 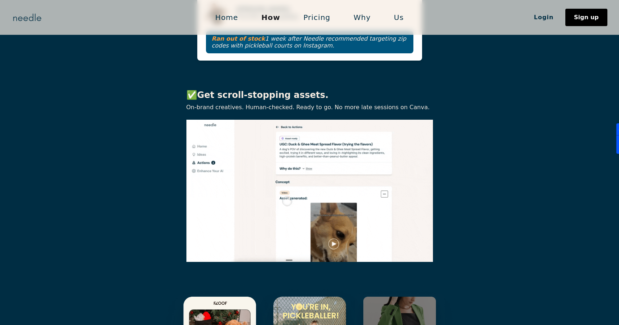 I want to click on a: Us, so click(x=399, y=17).